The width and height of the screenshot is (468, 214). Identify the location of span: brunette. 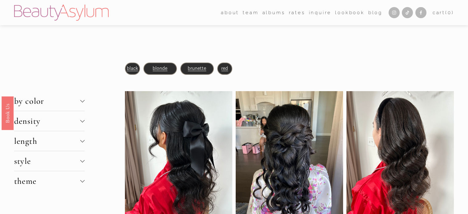
(197, 68).